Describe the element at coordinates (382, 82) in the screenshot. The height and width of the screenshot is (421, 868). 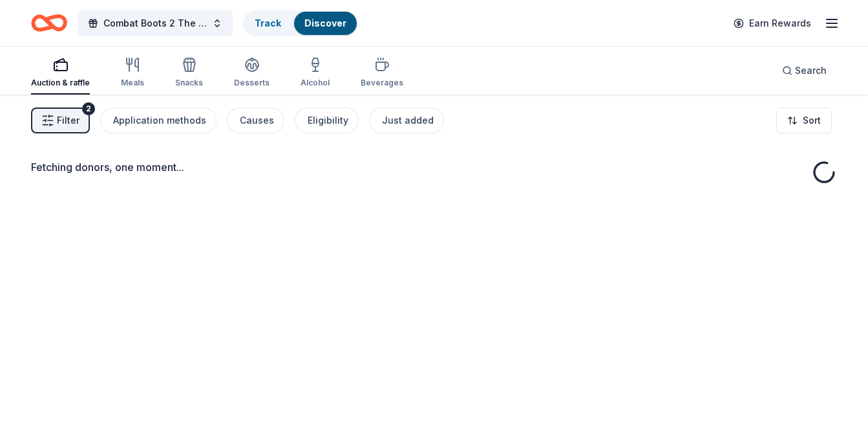
I see `div: Beverages` at that location.